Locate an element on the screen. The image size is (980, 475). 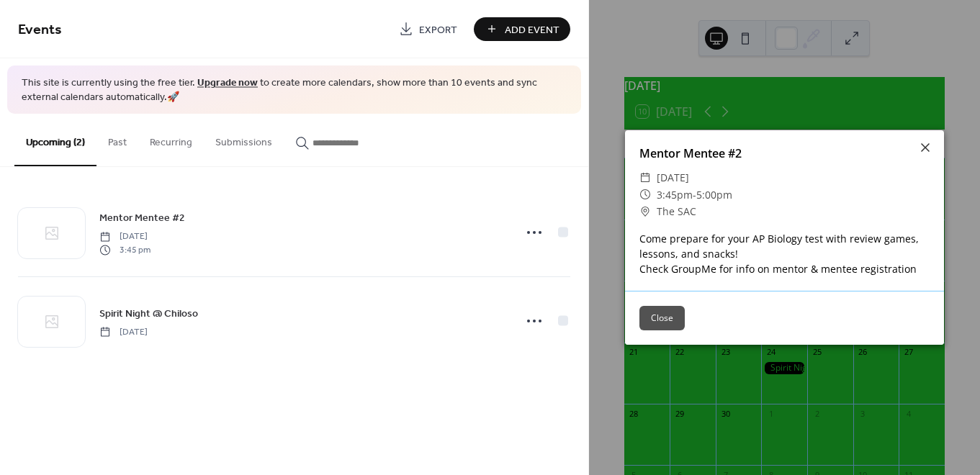
span: Export is located at coordinates (438, 30).